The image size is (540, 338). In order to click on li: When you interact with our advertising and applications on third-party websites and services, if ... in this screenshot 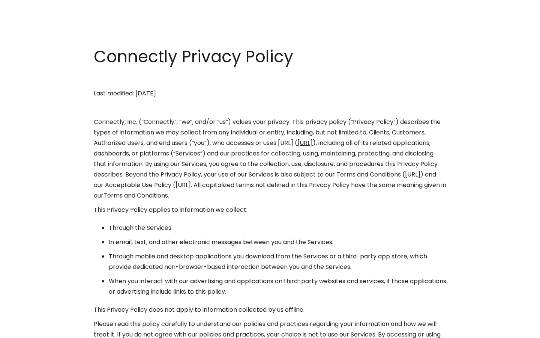, I will do `click(278, 286)`.